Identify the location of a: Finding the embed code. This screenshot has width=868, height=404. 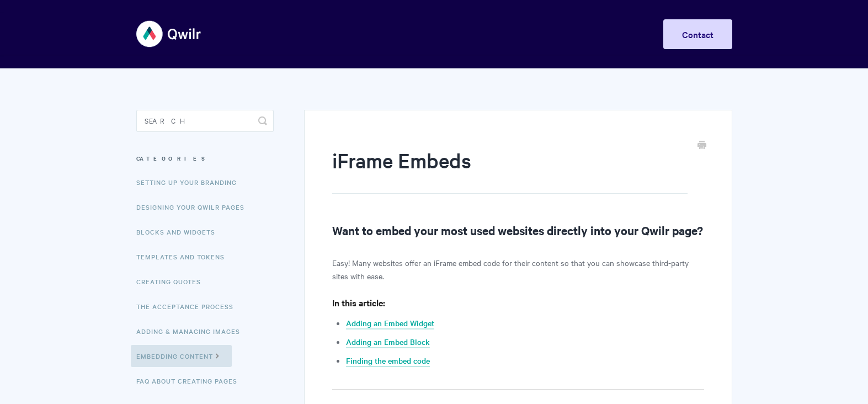
(388, 361).